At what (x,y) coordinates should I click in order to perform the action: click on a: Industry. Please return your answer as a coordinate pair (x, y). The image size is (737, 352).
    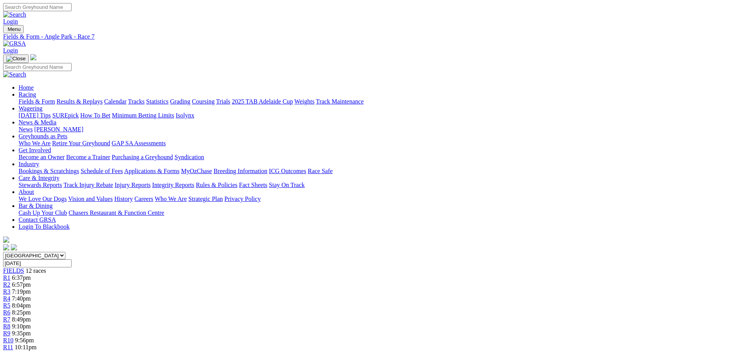
    Looking at the image, I should click on (29, 164).